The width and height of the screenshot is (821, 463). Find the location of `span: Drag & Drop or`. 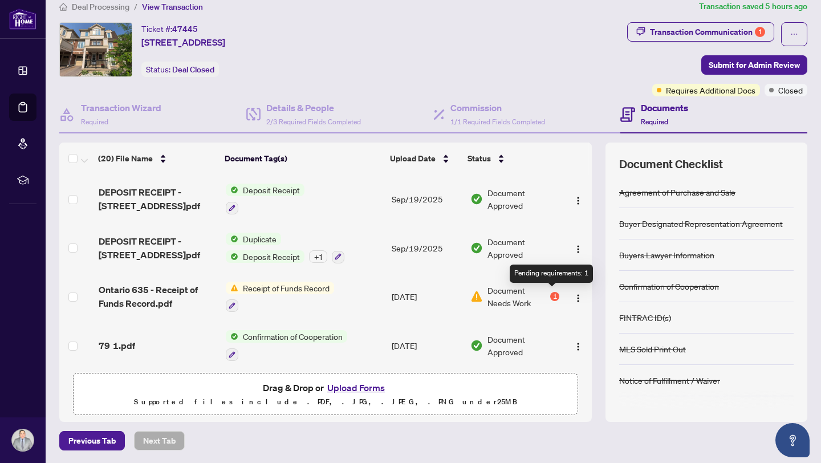

span: Drag & Drop or is located at coordinates (325, 388).